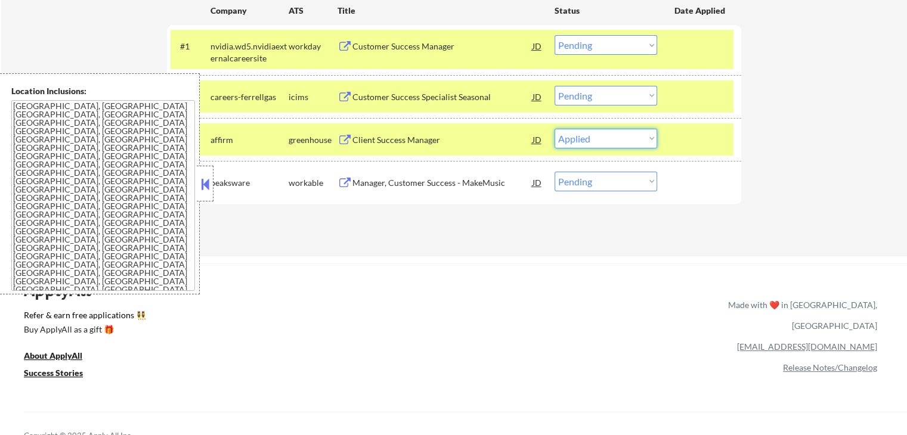 The height and width of the screenshot is (435, 907). What do you see at coordinates (61, 375) in the screenshot?
I see `a: Success Stories` at bounding box center [61, 375].